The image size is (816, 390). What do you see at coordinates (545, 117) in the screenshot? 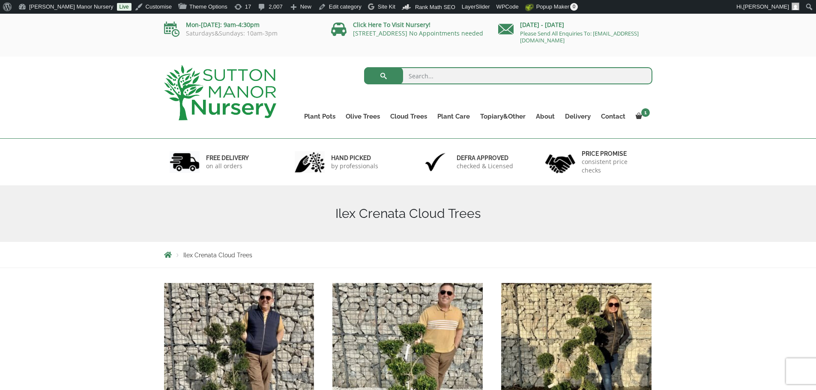
I see `a: About` at bounding box center [545, 117].